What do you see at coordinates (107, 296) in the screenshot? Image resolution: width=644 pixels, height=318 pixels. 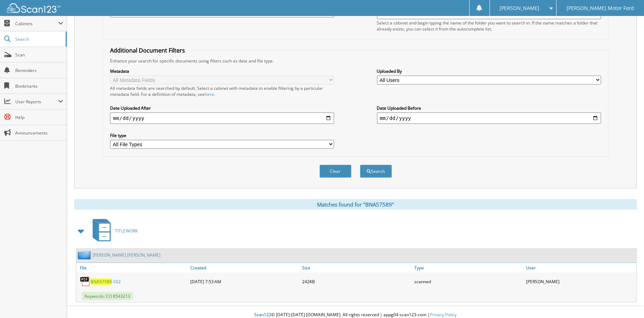 I see `span: Keywords: CO 8543213` at bounding box center [107, 296].